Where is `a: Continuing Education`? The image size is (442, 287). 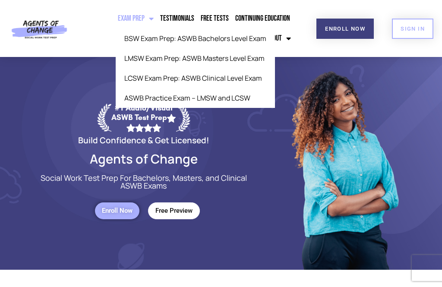
a: Continuing Education is located at coordinates (262, 19).